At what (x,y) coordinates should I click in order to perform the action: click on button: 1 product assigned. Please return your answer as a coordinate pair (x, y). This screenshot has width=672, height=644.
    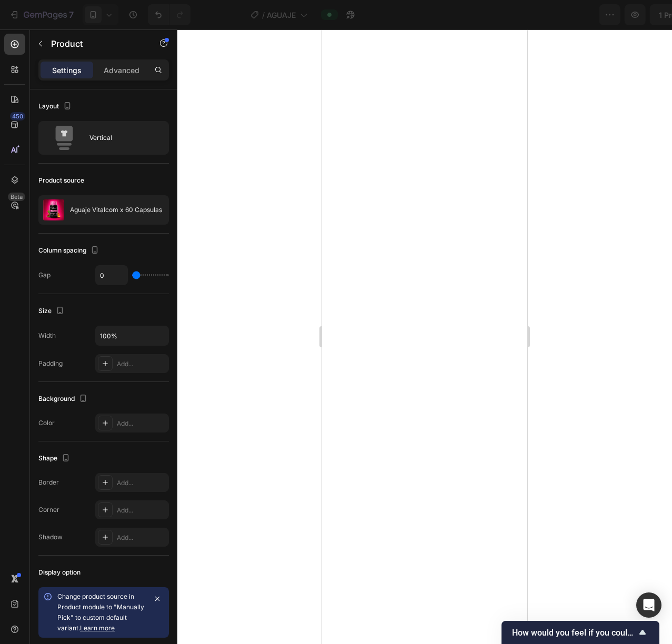
    Looking at the image, I should click on (509, 14).